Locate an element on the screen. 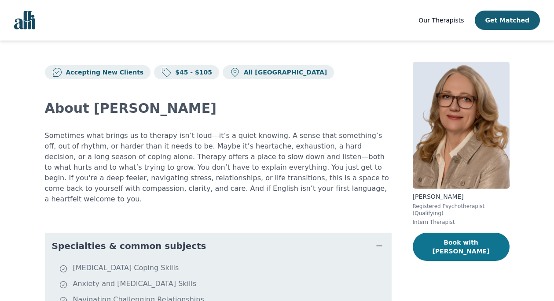  span: Our Therapists is located at coordinates (441, 20).